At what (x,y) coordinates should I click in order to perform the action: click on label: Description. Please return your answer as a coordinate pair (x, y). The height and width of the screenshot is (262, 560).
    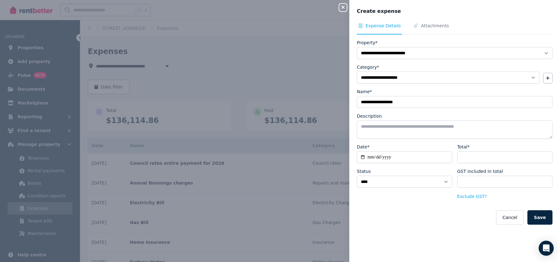
    Looking at the image, I should click on (369, 116).